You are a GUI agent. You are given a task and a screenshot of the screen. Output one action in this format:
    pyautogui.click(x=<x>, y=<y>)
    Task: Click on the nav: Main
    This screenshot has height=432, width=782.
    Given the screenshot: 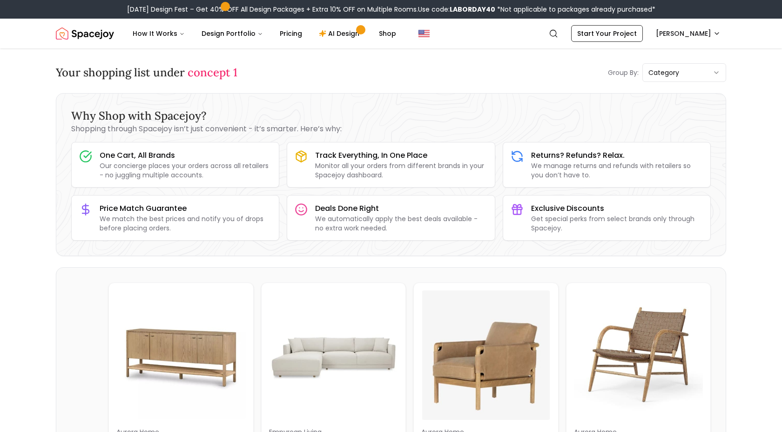 What is the action you would take?
    pyautogui.click(x=264, y=34)
    